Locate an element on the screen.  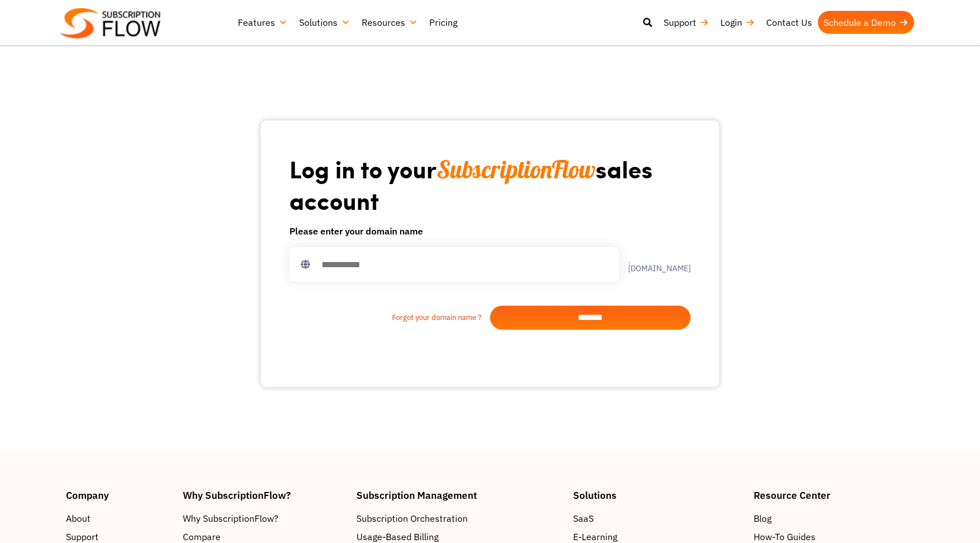
a: Blog is located at coordinates (835, 518).